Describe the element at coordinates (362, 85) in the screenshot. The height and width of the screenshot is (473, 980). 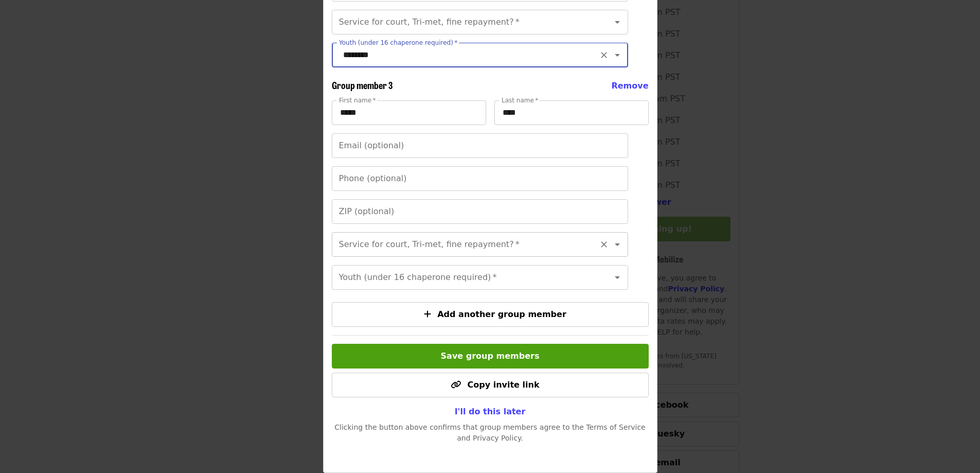
I see `span: Group member 3` at that location.